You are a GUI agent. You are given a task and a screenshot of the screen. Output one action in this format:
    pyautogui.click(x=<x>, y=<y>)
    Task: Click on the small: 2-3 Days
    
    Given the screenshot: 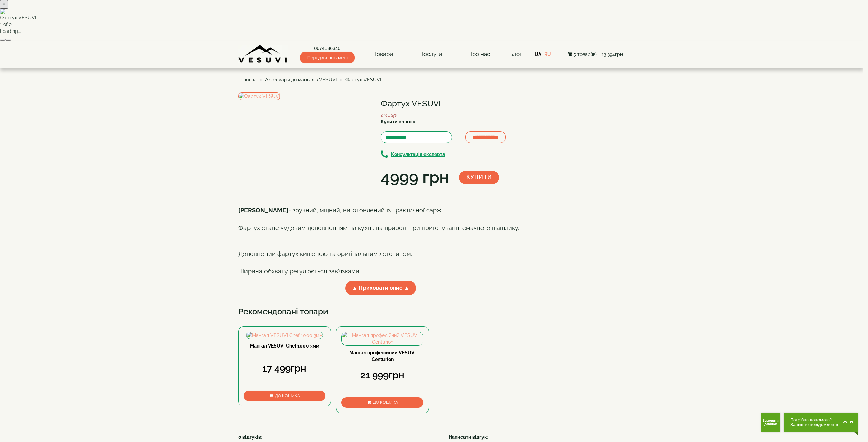 What is the action you would take?
    pyautogui.click(x=388, y=115)
    